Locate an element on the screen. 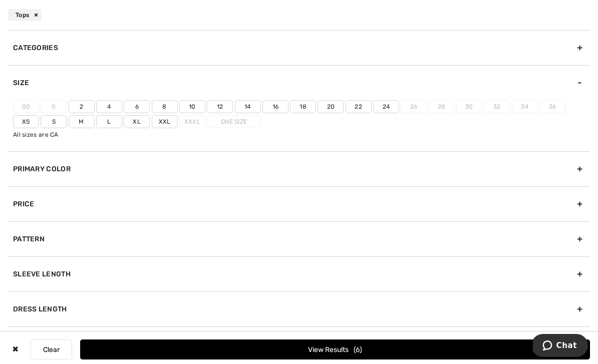 The image size is (598, 364). label: One Size is located at coordinates (234, 122).